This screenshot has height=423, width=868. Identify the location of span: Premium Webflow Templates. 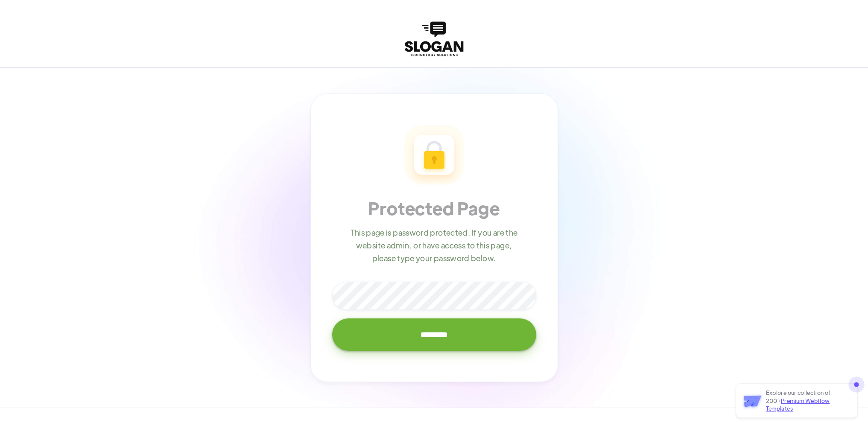
(798, 404).